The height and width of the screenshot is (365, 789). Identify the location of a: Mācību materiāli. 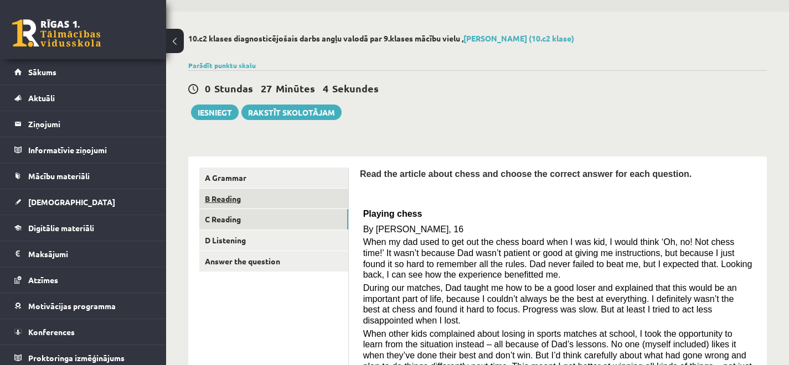
(83, 176).